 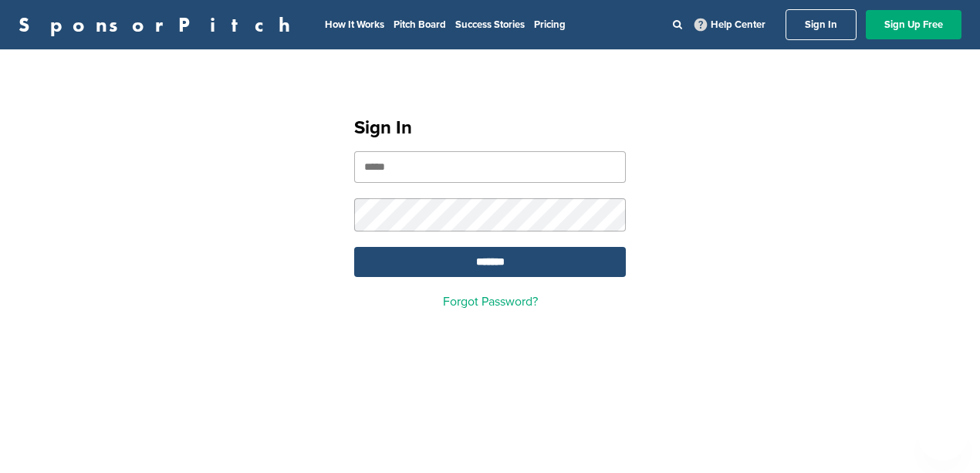 What do you see at coordinates (914, 24) in the screenshot?
I see `a: Sign Up Free` at bounding box center [914, 24].